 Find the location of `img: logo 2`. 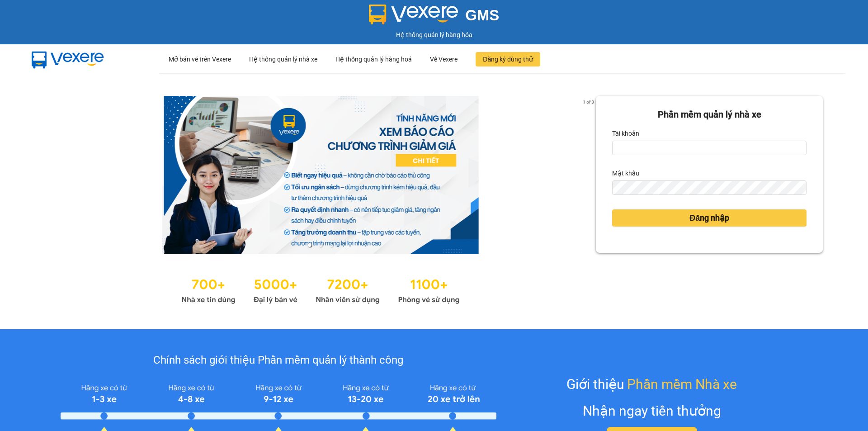

img: logo 2 is located at coordinates (413, 14).